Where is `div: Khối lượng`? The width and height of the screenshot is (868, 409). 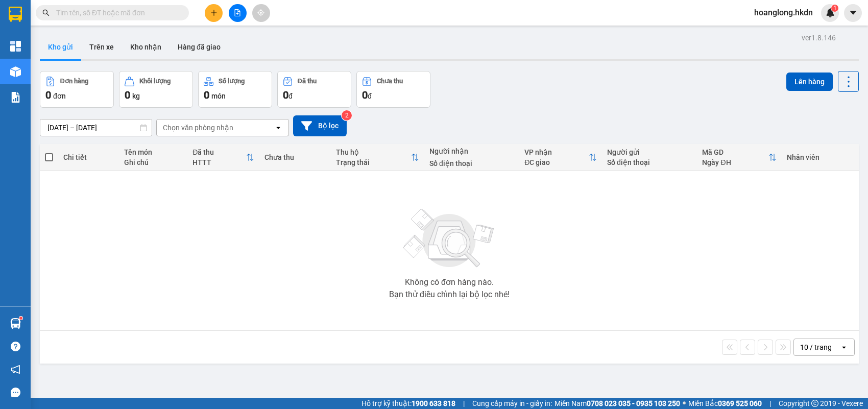 div: Khối lượng is located at coordinates (155, 81).